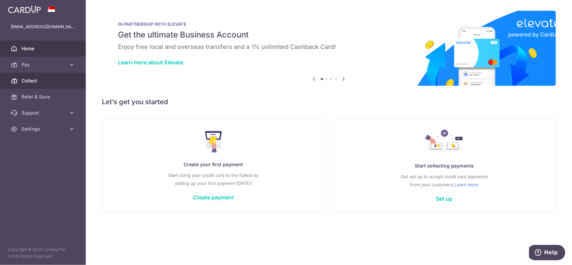 The height and width of the screenshot is (265, 572). I want to click on img: Renovation banner, so click(329, 48).